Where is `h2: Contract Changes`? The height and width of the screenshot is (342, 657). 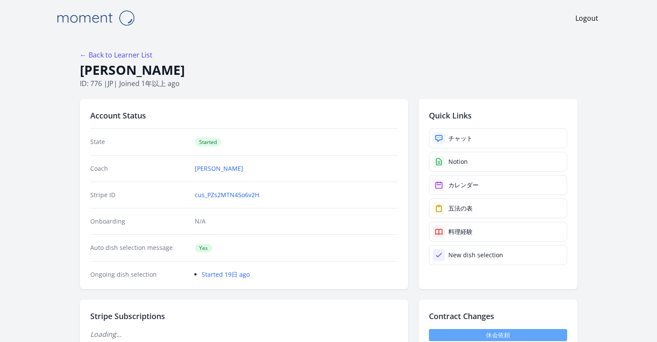
h2: Contract Changes is located at coordinates (498, 316).